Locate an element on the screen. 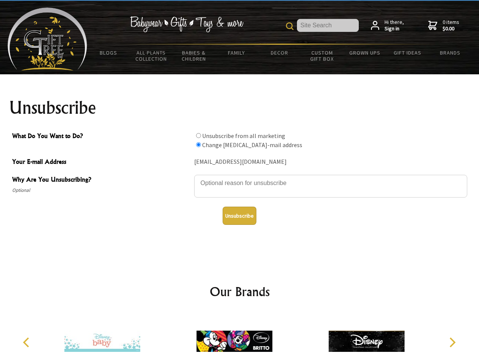 The image size is (479, 364). img: product search is located at coordinates (290, 26).